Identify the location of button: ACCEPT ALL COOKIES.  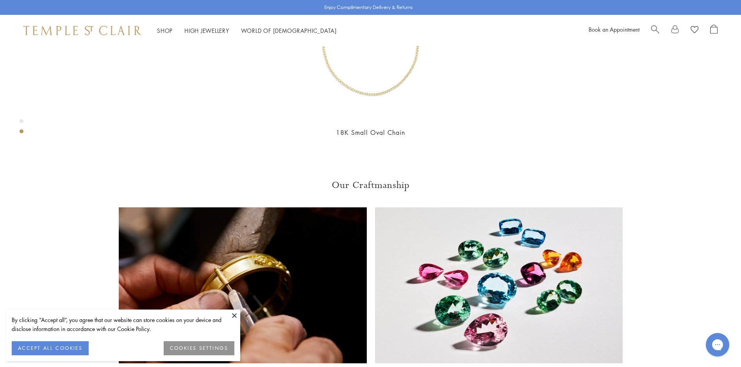
(50, 348).